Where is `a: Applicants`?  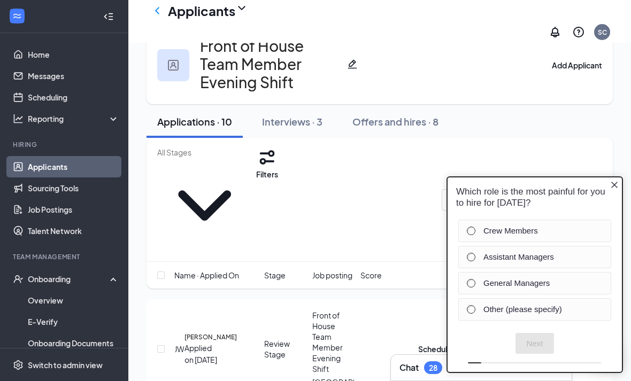 a: Applicants is located at coordinates (73, 167).